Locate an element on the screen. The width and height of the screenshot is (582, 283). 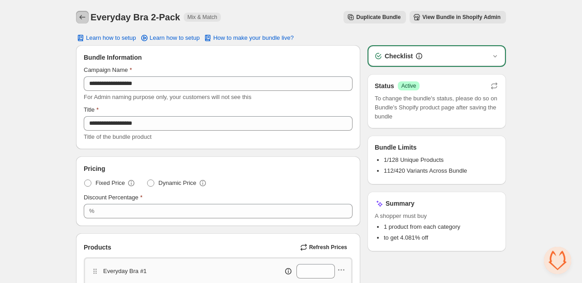
label: Discount Percentage is located at coordinates (113, 198).